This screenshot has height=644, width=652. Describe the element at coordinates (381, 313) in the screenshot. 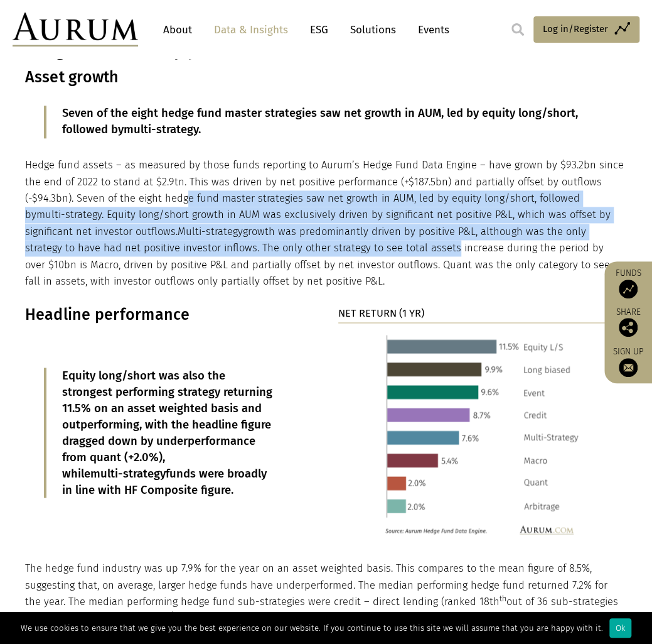

I see `strong: NET RETURN (1 YR)` at that location.